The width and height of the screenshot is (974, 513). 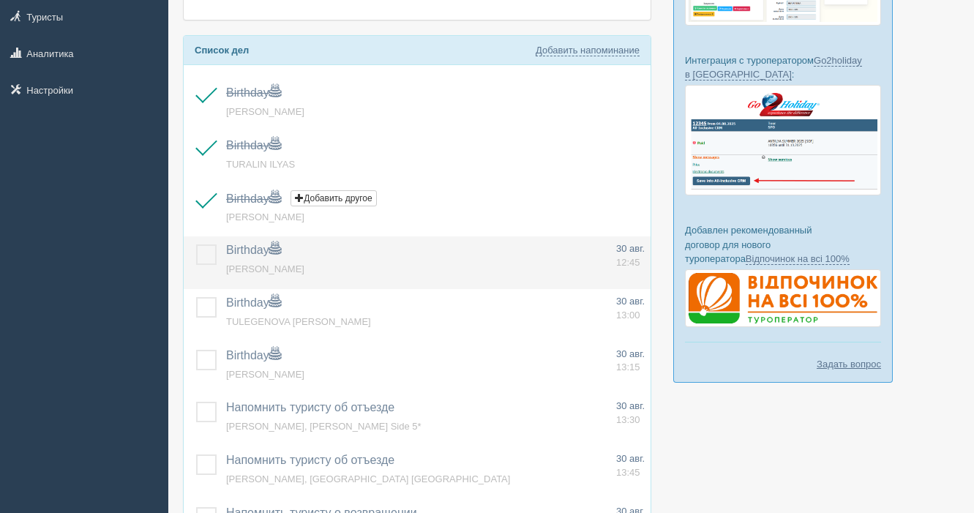 What do you see at coordinates (628, 262) in the screenshot?
I see `span: 12:45` at bounding box center [628, 262].